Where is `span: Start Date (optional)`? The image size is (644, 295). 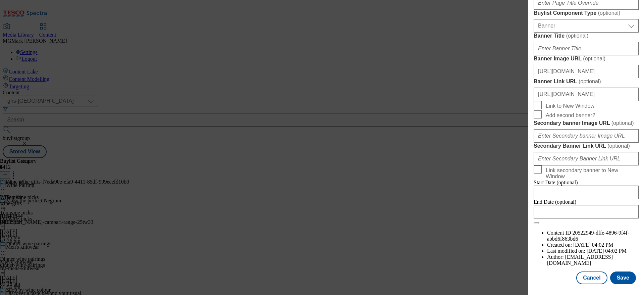 span: Start Date (optional) is located at coordinates (556, 182).